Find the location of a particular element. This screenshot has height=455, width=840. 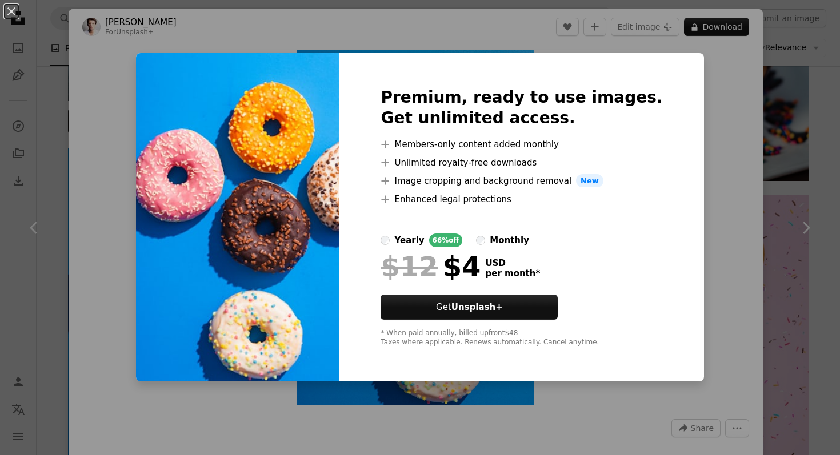

li: Unlimited royalty-free downloads is located at coordinates (521, 163).